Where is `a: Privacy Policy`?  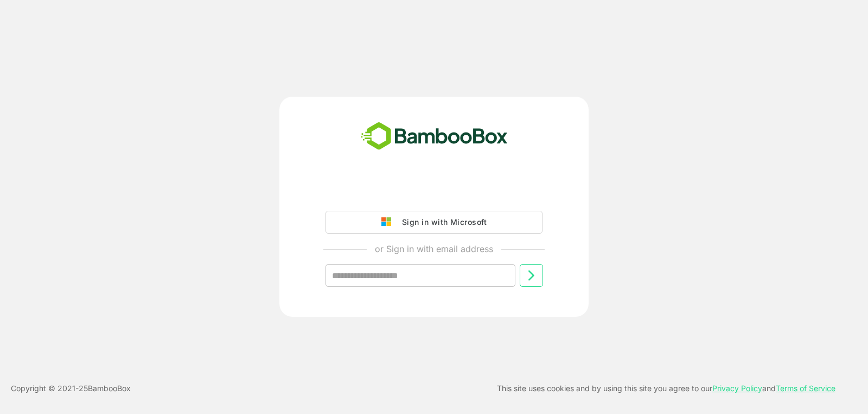
a: Privacy Policy is located at coordinates (738, 387).